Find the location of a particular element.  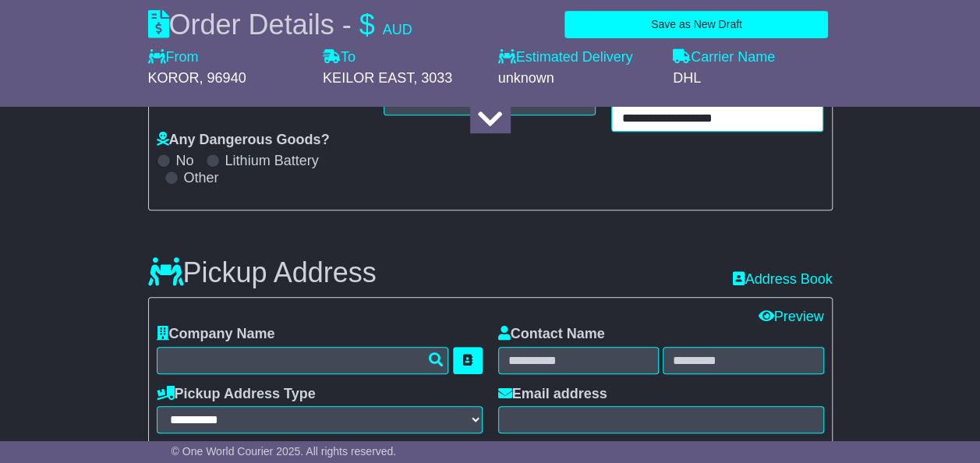

span: KEILOR EAST is located at coordinates (368, 78).